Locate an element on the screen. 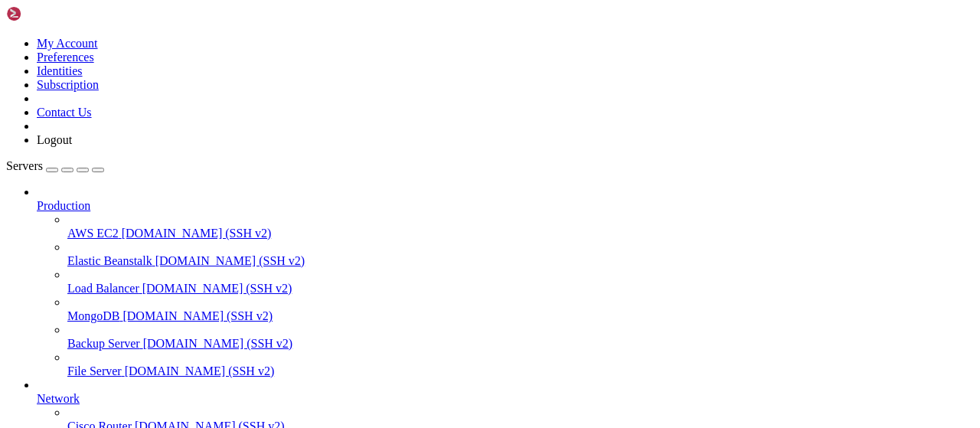  li: Production is located at coordinates (506, 281).